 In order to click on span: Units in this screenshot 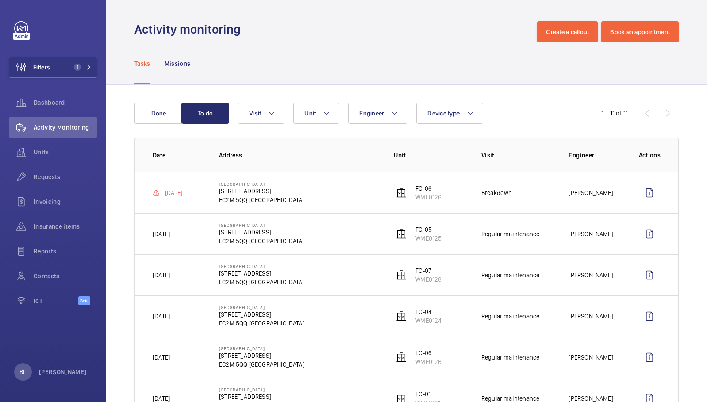, I will do `click(66, 152)`.